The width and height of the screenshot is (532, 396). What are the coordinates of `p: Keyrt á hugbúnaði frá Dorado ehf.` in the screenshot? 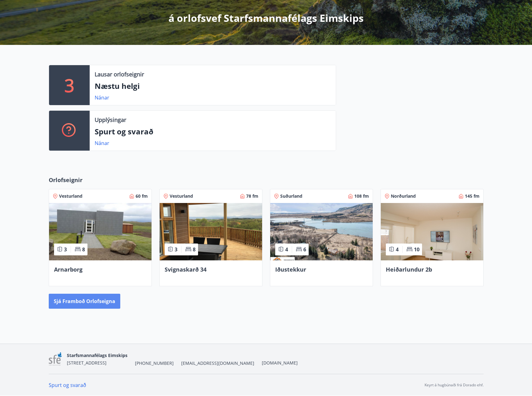 It's located at (454, 385).